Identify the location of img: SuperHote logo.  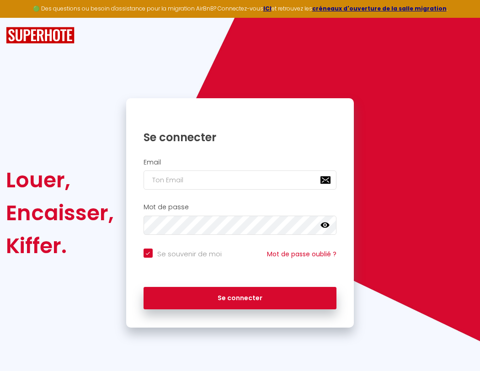
(40, 35).